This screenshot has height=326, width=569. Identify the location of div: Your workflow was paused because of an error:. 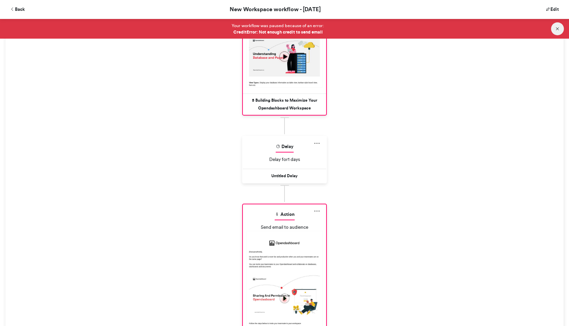
(278, 29).